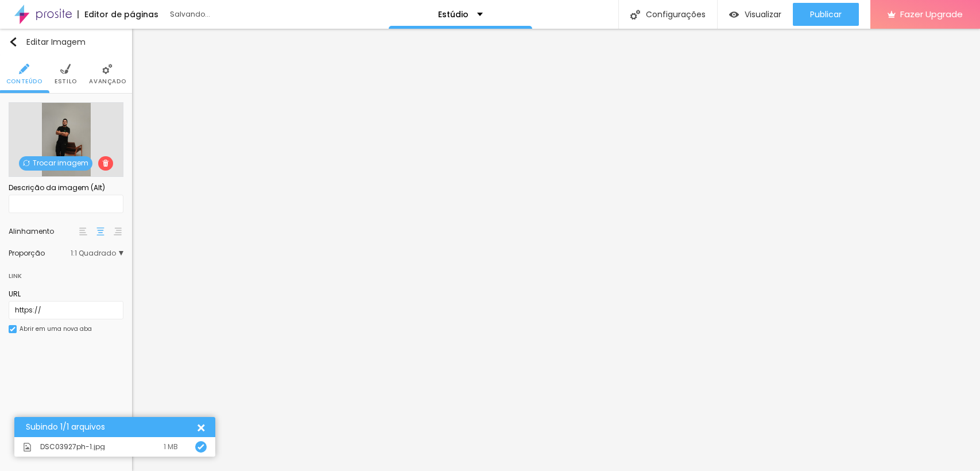 This screenshot has height=471, width=980. What do you see at coordinates (66, 188) in the screenshot?
I see `div: Descrição da imagem (Alt)` at bounding box center [66, 188].